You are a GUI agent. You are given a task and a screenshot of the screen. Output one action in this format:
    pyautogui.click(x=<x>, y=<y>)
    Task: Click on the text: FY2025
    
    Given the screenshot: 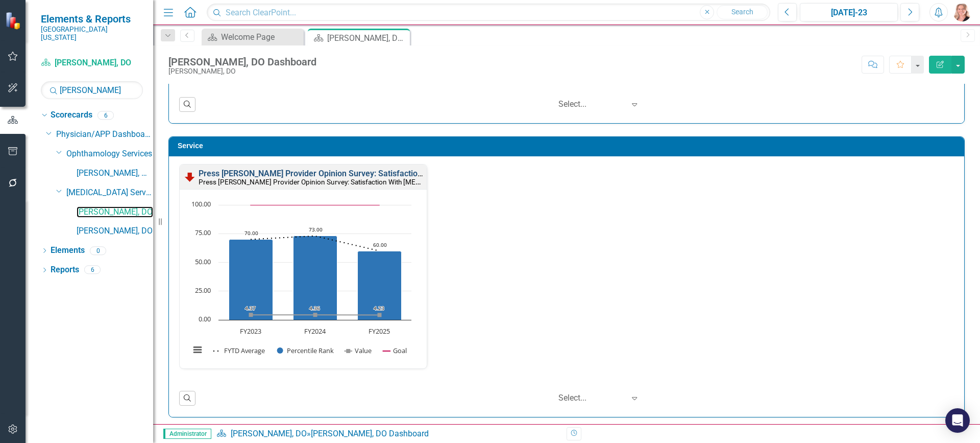 What is the action you would take?
    pyautogui.click(x=379, y=331)
    